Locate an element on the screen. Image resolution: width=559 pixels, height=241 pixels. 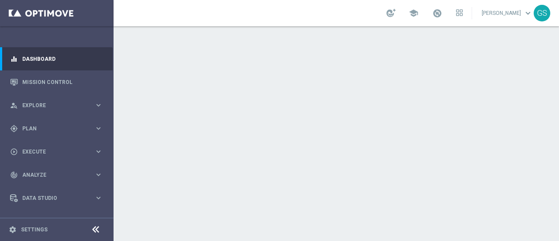
i: lightbulb is located at coordinates (14, 221).